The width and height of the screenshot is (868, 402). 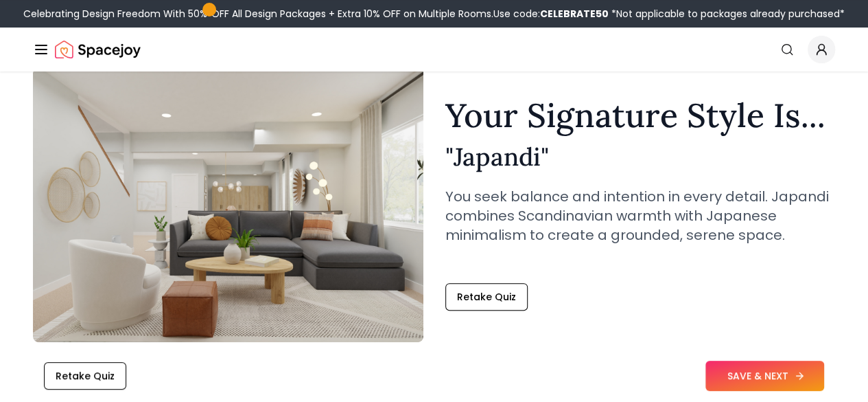 What do you see at coordinates (434, 49) in the screenshot?
I see `nav: Global` at bounding box center [434, 49].